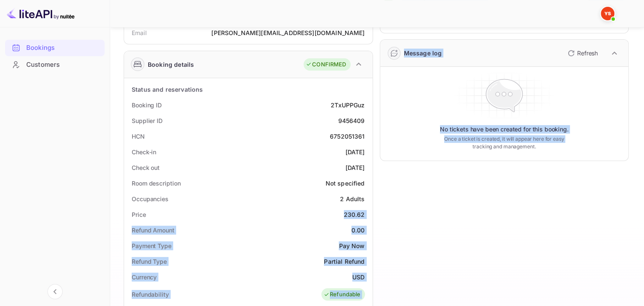  I want to click on div: Not specified, so click(346, 183).